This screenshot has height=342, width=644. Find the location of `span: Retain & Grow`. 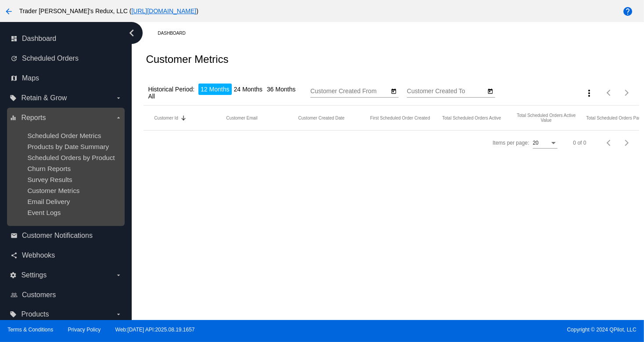

span: Retain & Grow is located at coordinates (44, 98).